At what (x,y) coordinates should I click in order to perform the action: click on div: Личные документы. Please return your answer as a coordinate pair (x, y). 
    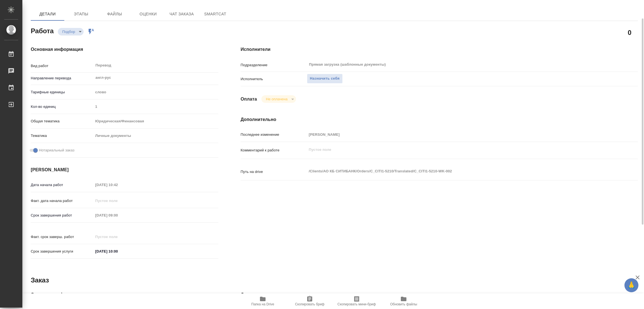
    Looking at the image, I should click on (156, 136).